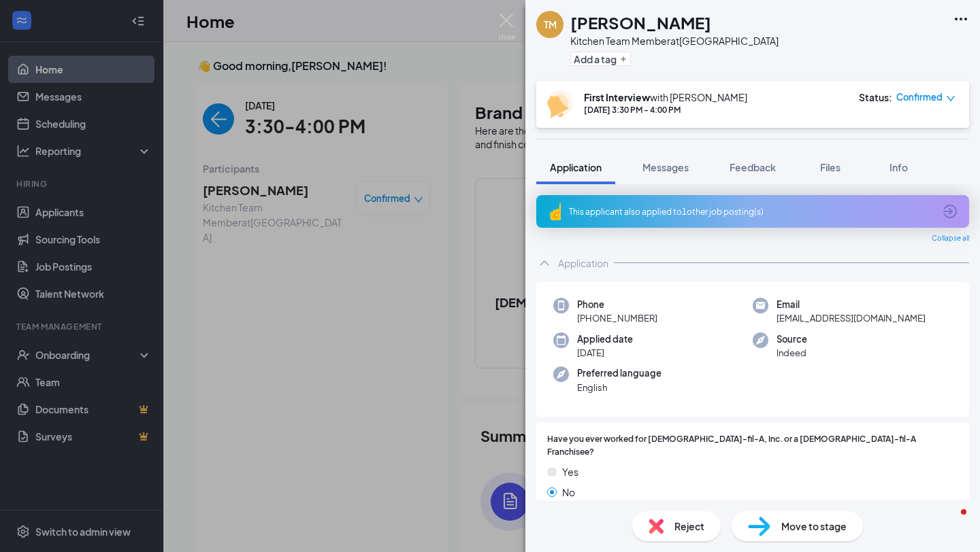 This screenshot has height=552, width=980. Describe the element at coordinates (623, 59) in the screenshot. I see `svg: Plus` at that location.